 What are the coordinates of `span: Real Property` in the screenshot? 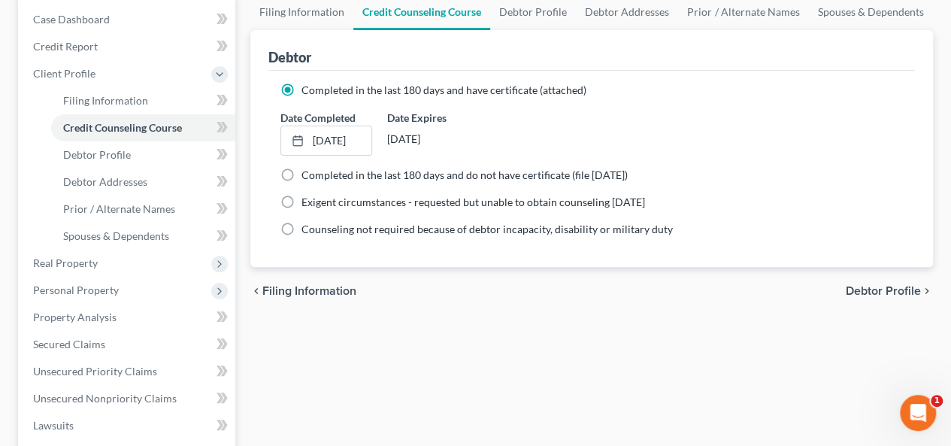 It's located at (65, 262).